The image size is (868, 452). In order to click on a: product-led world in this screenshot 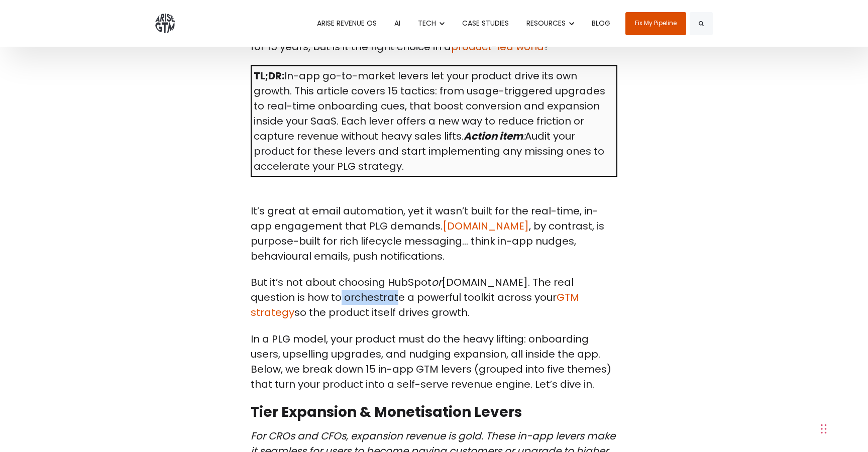, I will do `click(498, 47)`.